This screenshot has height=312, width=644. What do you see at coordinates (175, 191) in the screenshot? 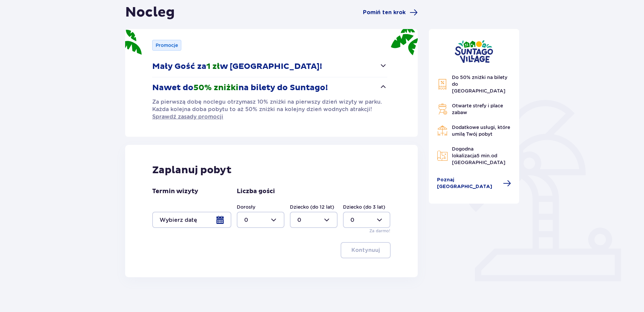
I see `p: Termin wizyty` at bounding box center [175, 191].